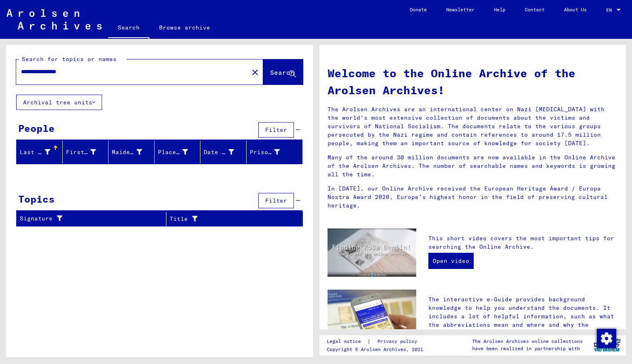  I want to click on img: eguide.jpg, so click(372, 319).